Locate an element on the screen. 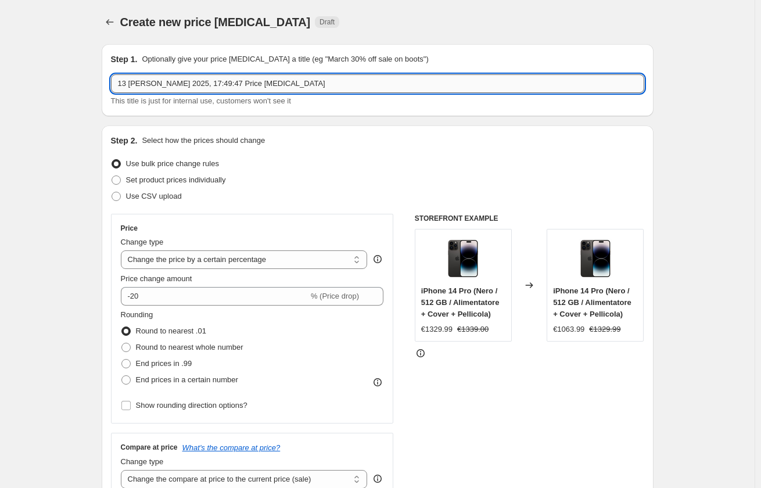  strike: €1329.99 is located at coordinates (605, 330).